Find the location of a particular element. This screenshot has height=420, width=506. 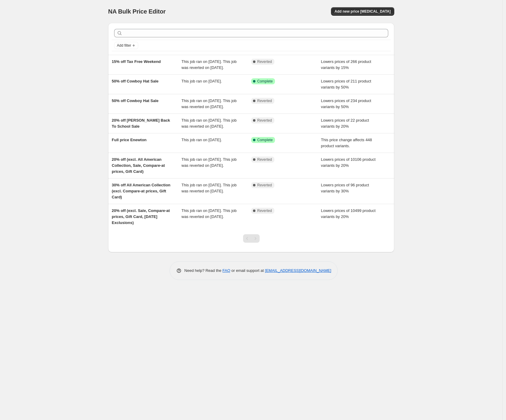

span: Lowers prices of 10499 product variants by 20% is located at coordinates (348, 213).